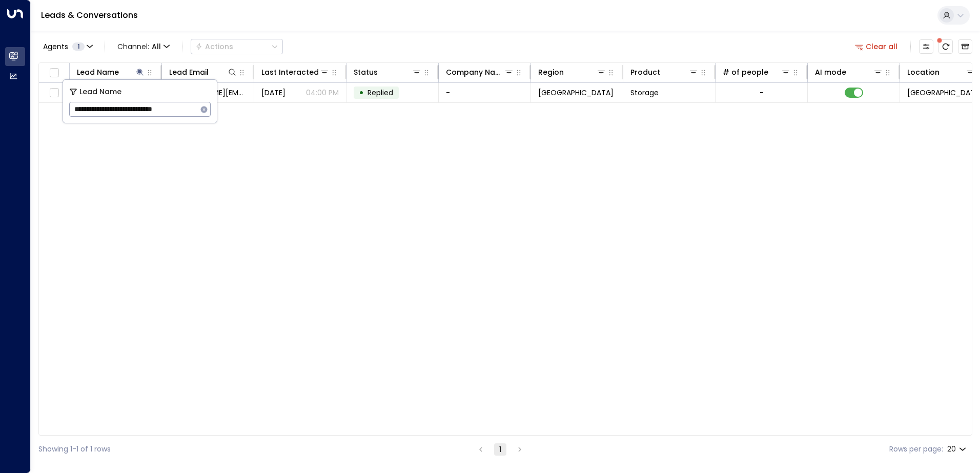 The height and width of the screenshot is (473, 980). I want to click on label: Rows per page:, so click(916, 449).